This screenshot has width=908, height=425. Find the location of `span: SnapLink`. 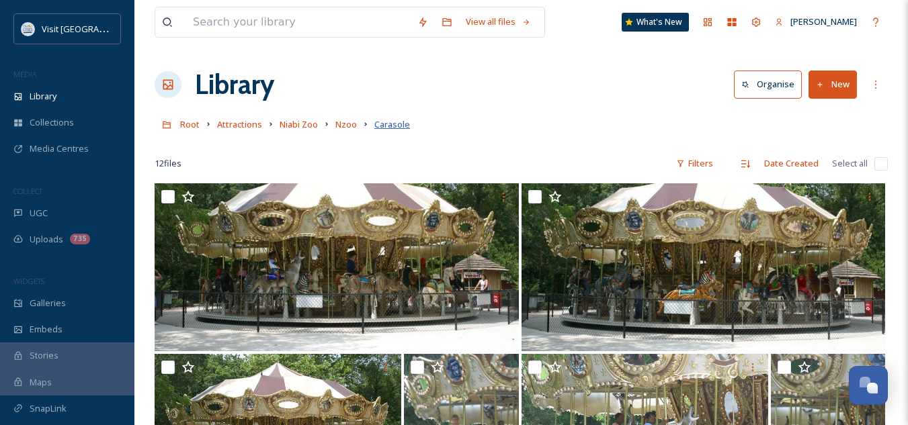

span: SnapLink is located at coordinates (48, 408).